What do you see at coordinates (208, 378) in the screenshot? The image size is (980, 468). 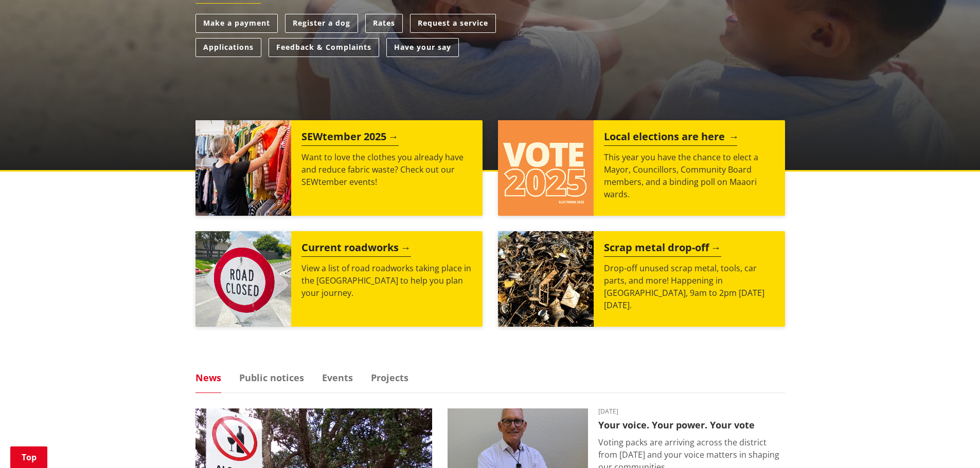 I see `a: News` at bounding box center [208, 378].